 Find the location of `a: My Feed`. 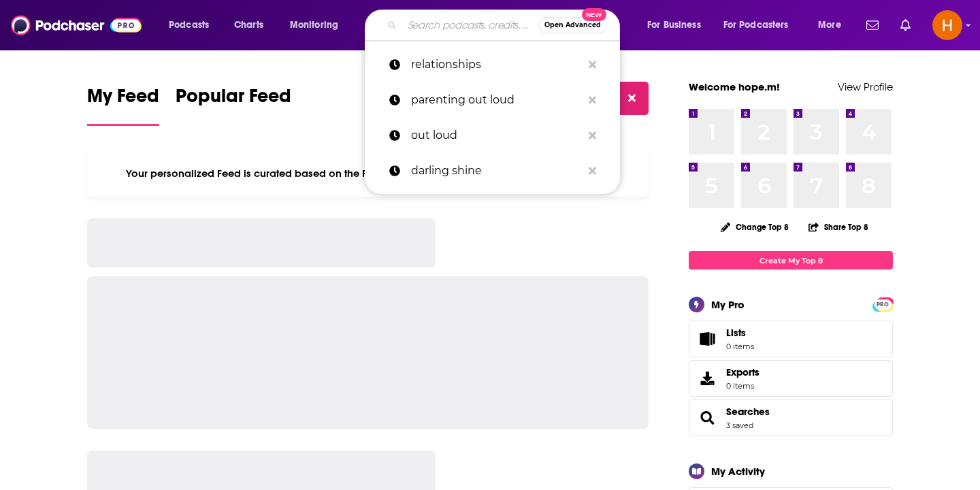

a: My Feed is located at coordinates (123, 105).